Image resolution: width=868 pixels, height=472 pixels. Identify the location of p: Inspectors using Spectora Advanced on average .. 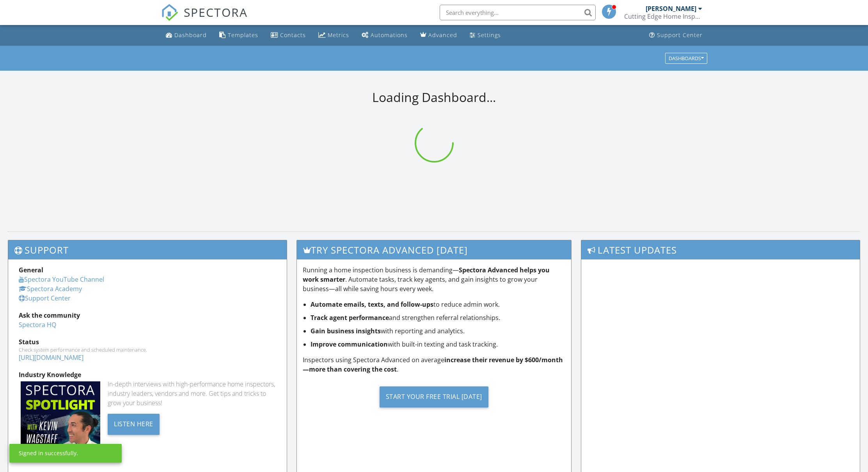
(434, 365).